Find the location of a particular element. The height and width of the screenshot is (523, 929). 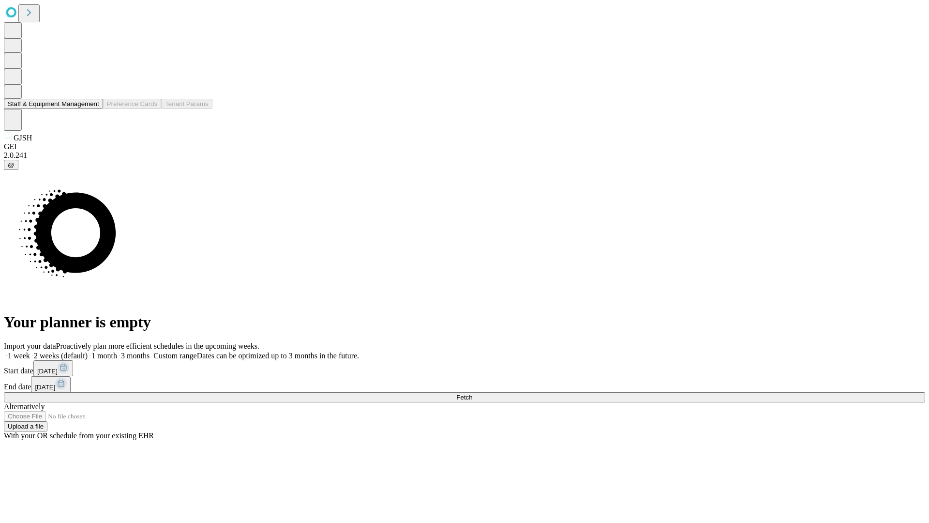

h1: Your planner is empty is located at coordinates (465, 322).